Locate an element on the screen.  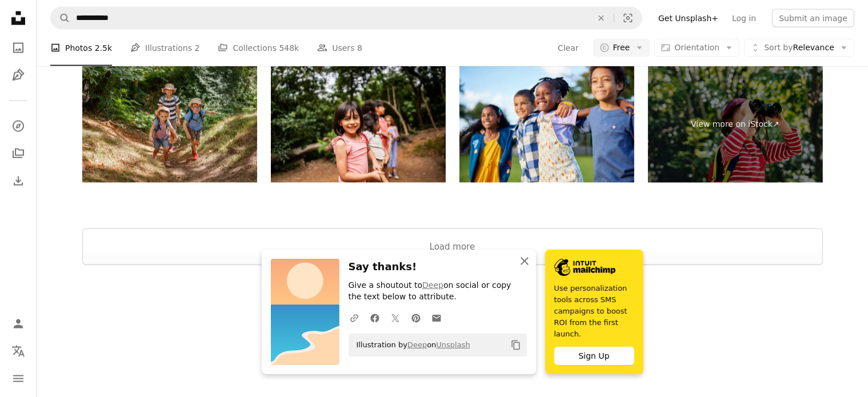
div: Sign Up is located at coordinates (595, 356).